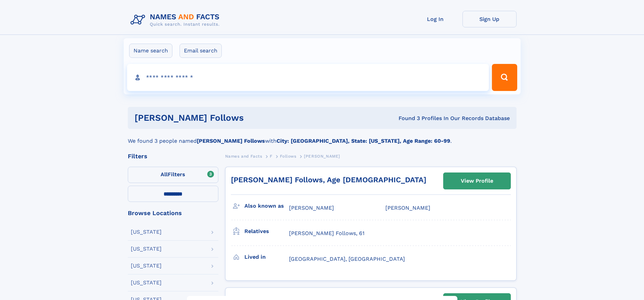 The image size is (644, 300). Describe the element at coordinates (267, 231) in the screenshot. I see `h3: Relatives` at that location.